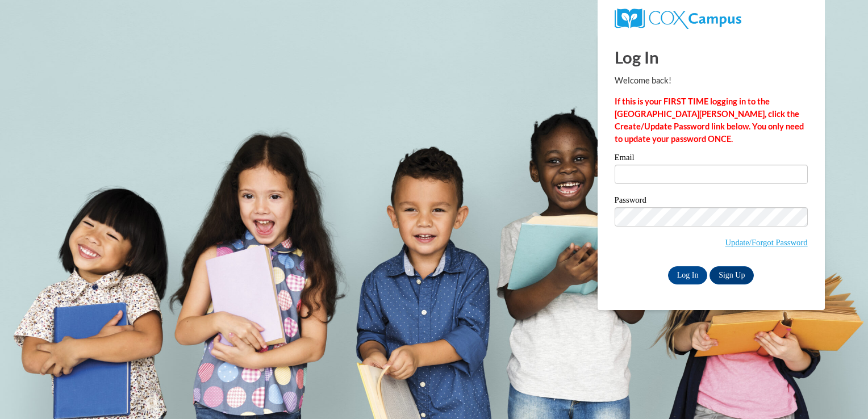 The height and width of the screenshot is (419, 868). I want to click on label: Email, so click(711, 159).